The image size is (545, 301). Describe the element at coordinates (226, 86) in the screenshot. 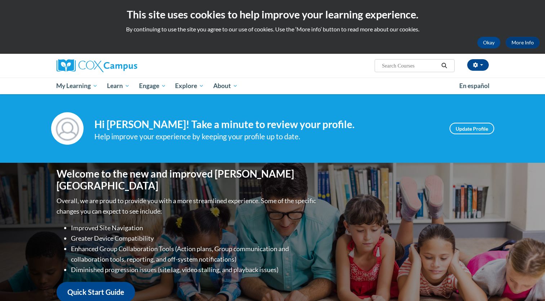

I see `a: About` at that location.